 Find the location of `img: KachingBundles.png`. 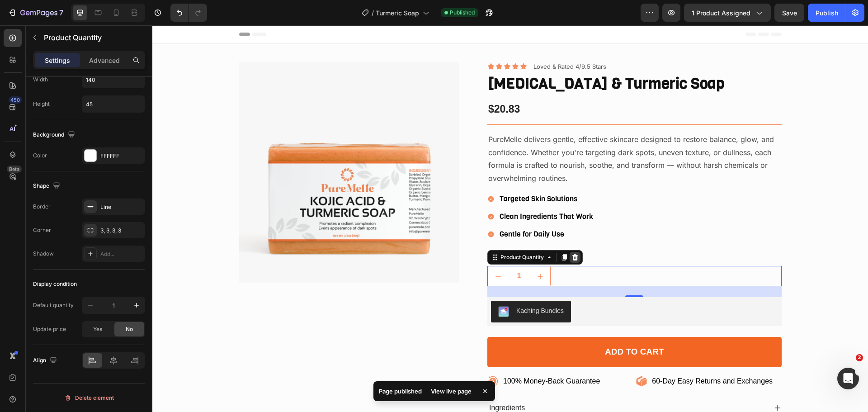

img: KachingBundles.png is located at coordinates (352, 286).